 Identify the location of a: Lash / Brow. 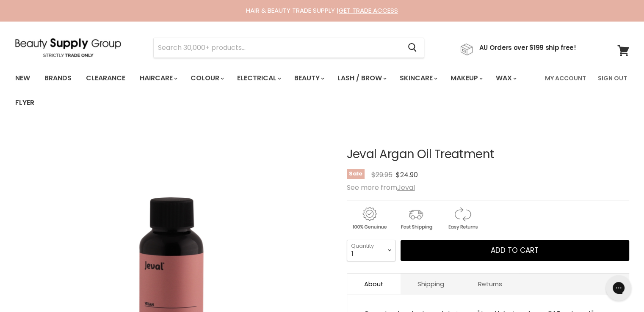
(361, 78).